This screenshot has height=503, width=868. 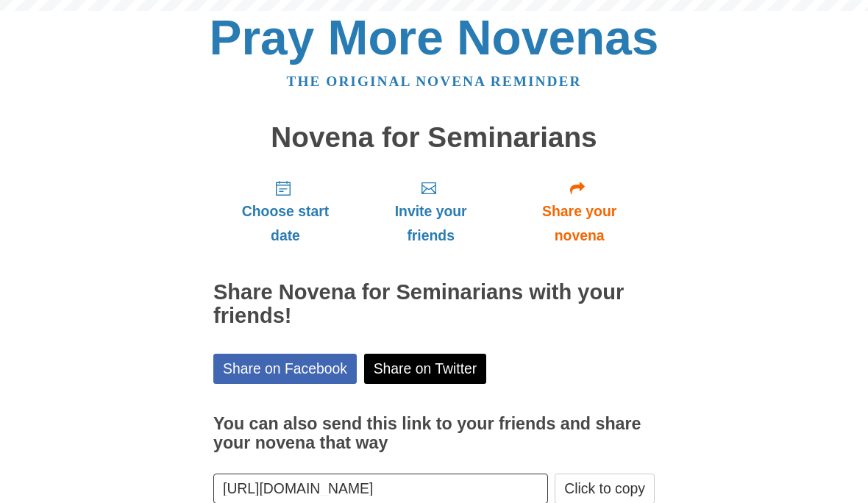 I want to click on h1: Novena for Seminarians, so click(x=434, y=138).